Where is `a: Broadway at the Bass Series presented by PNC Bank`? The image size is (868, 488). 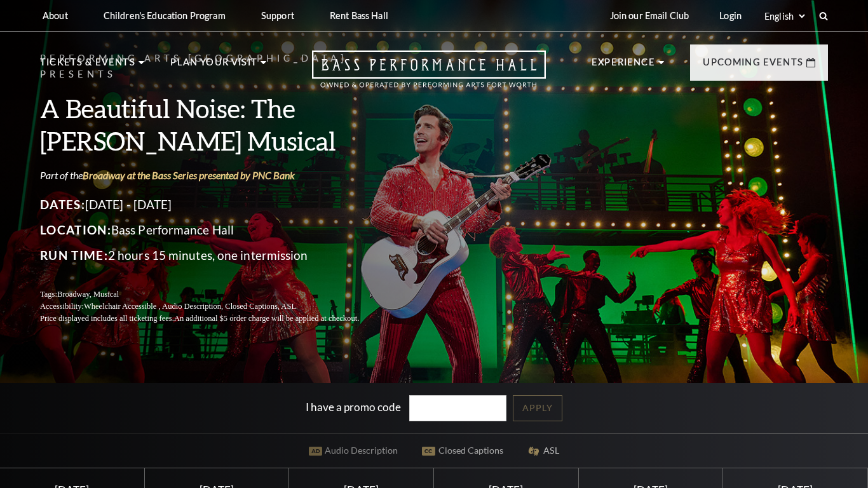
a: Broadway at the Bass Series presented by PNC Bank is located at coordinates (188, 175).